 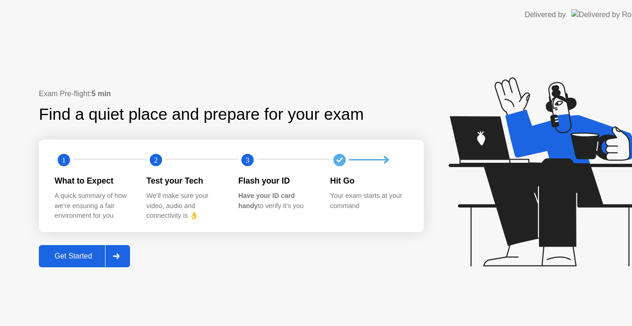 What do you see at coordinates (101, 93) in the screenshot?
I see `b: 5 min` at bounding box center [101, 93].